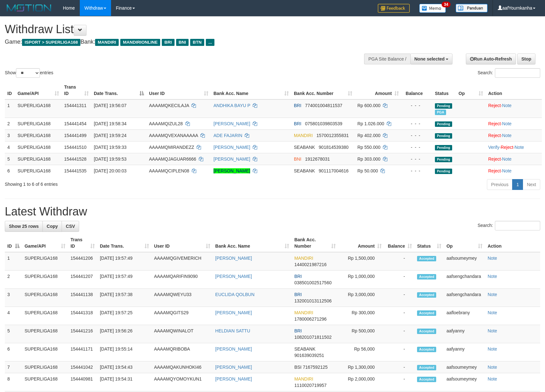 Image resolution: width=545 pixels, height=392 pixels. What do you see at coordinates (182, 367) in the screenshot?
I see `td: AAAAMQAKUNHOKI46` at bounding box center [182, 367].